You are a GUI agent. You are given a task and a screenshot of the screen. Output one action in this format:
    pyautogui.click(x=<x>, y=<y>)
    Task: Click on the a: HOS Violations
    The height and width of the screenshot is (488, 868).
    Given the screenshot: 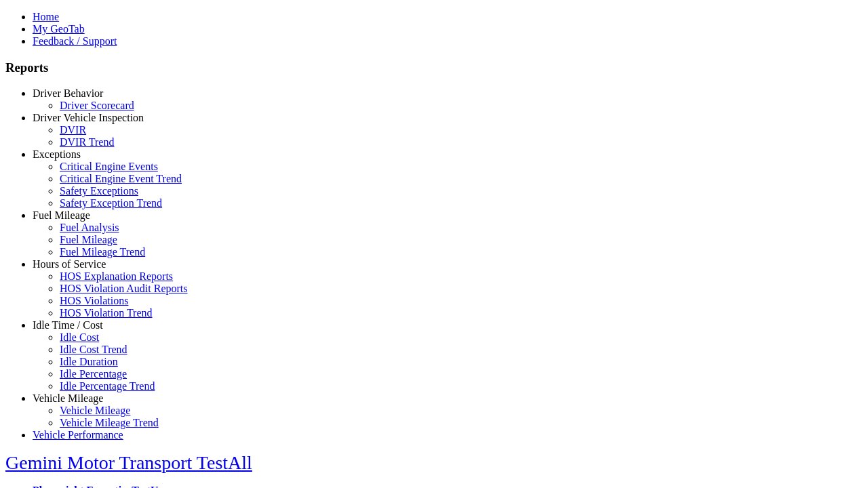 What is the action you would take?
    pyautogui.click(x=94, y=300)
    